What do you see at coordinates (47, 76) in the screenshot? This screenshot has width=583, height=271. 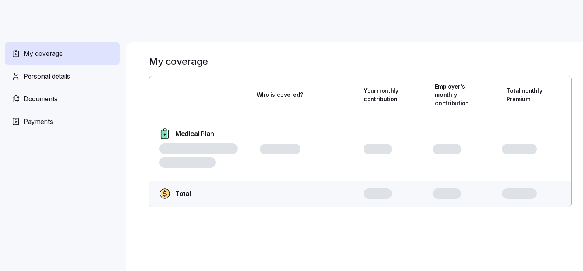 I see `span: Personal details` at bounding box center [47, 76].